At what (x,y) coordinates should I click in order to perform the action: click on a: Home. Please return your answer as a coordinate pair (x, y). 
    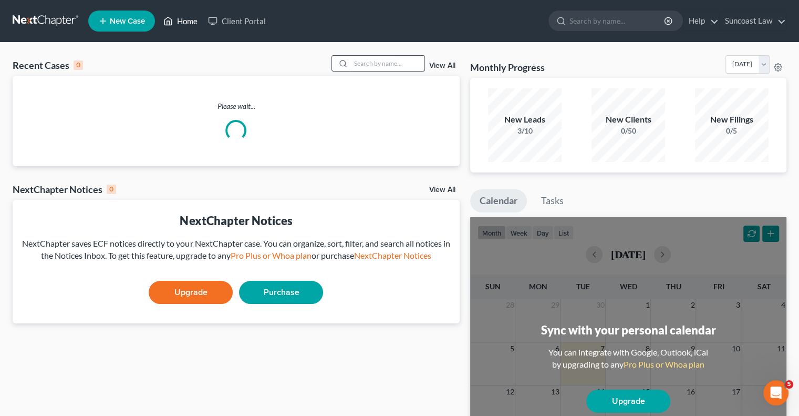
    Looking at the image, I should click on (180, 21).